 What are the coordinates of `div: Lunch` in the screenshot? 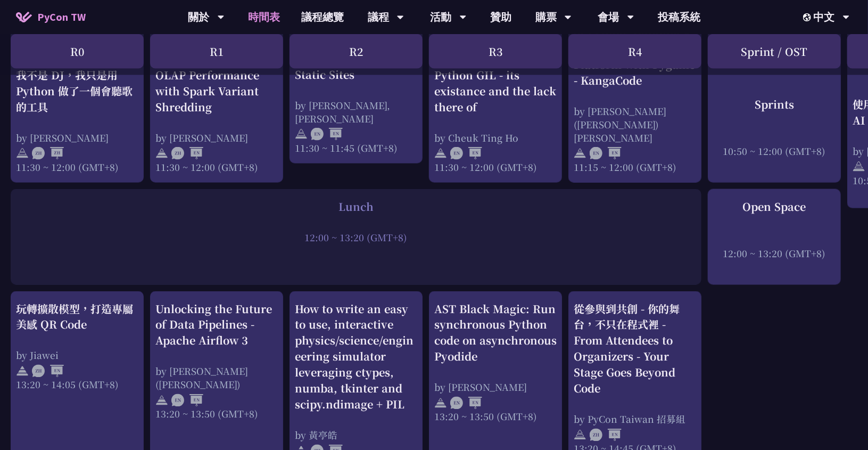 It's located at (356, 207).